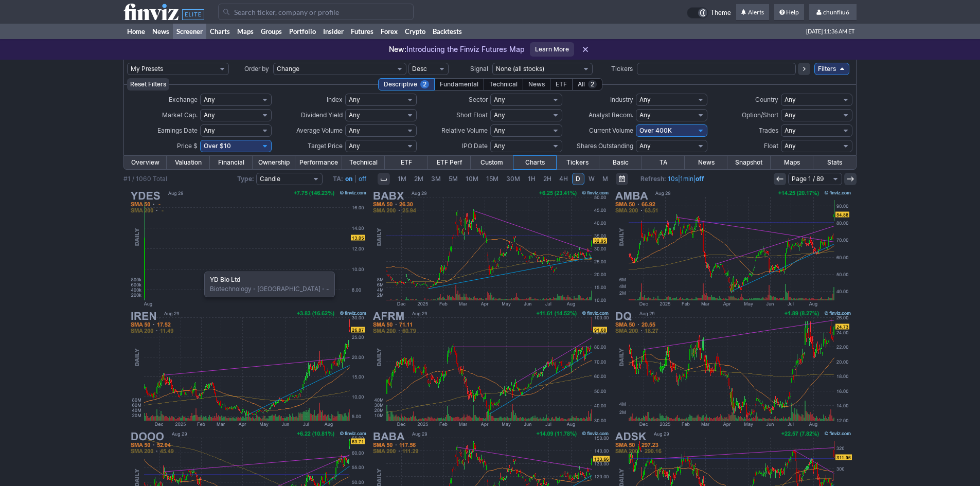 This screenshot has width=980, height=486. What do you see at coordinates (561, 85) in the screenshot?
I see `div: ETF` at bounding box center [561, 85].